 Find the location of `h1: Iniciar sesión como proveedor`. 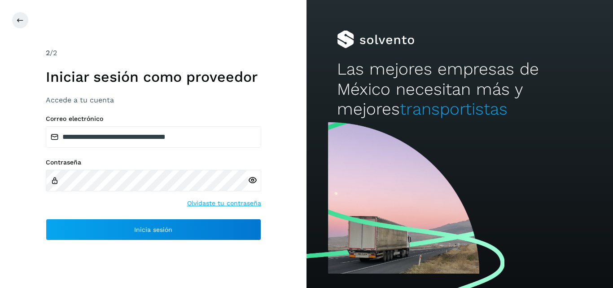

h1: Iniciar sesión como proveedor is located at coordinates (154, 77).